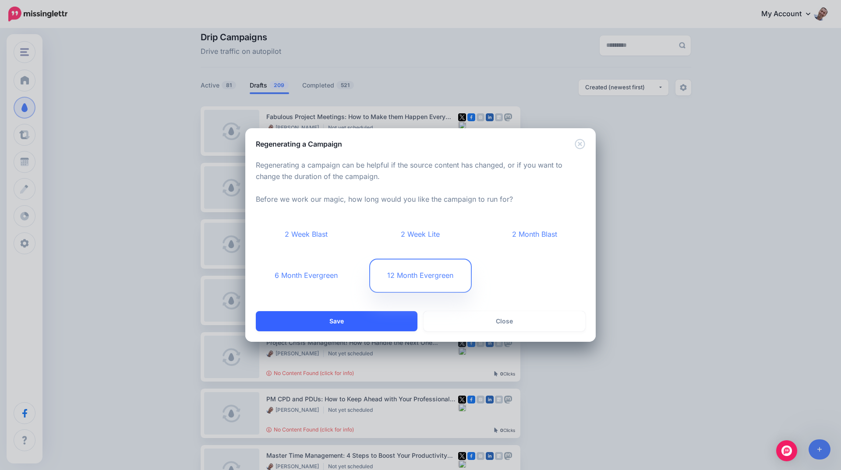 The height and width of the screenshot is (470, 841). I want to click on button: Close, so click(580, 144).